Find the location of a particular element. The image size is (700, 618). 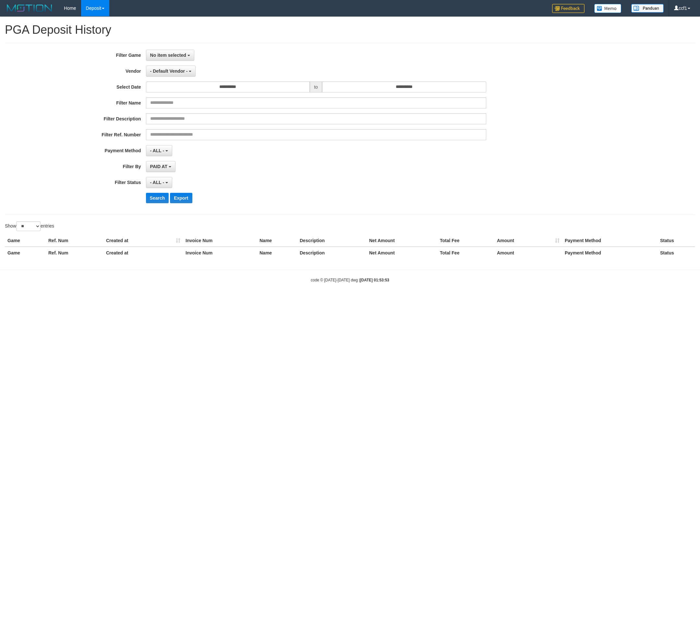

img: MOTION_logo.png is located at coordinates (30, 8).